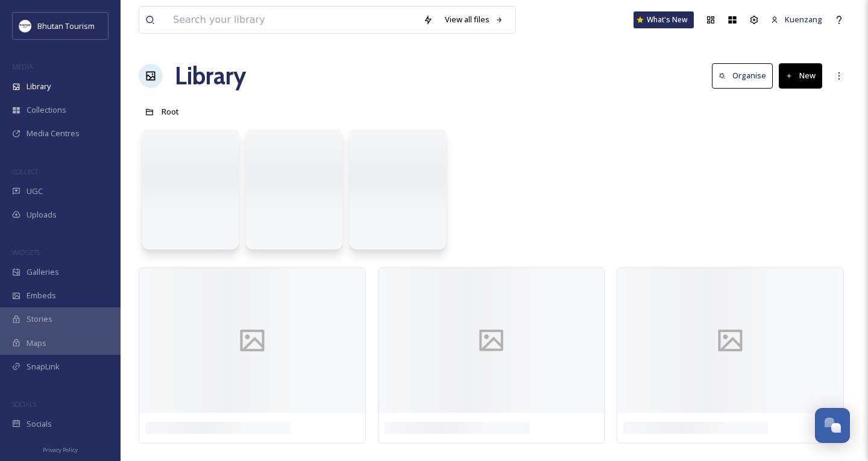  I want to click on span: COLLECT, so click(25, 171).